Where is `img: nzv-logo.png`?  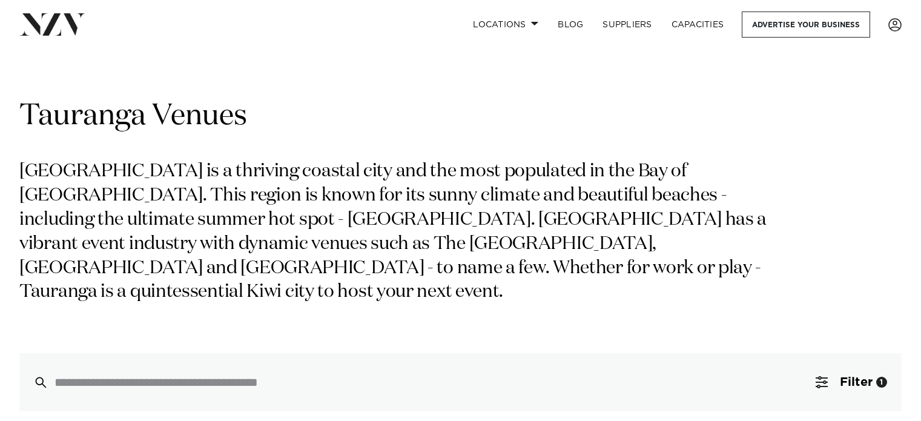 img: nzv-logo.png is located at coordinates (52, 24).